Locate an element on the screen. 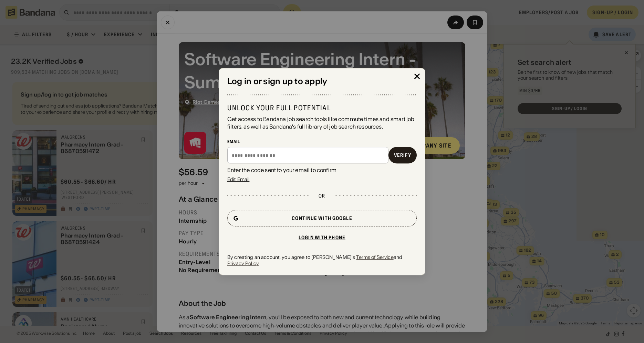 This screenshot has width=644, height=343. div: Email is located at coordinates (322, 141).